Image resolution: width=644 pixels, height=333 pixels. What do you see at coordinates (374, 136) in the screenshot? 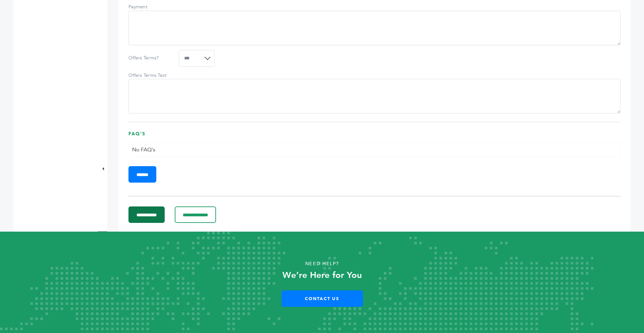
I see `h3: FAQ's` at bounding box center [374, 136].